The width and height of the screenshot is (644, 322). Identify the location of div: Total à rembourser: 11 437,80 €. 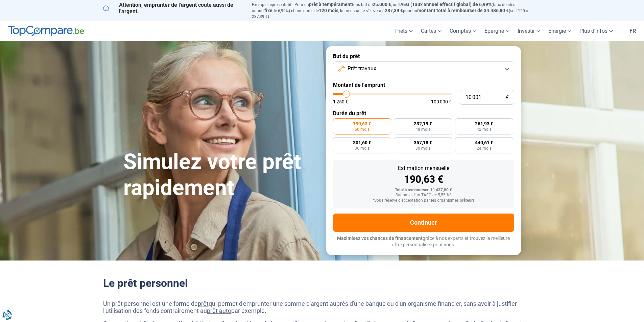
(423, 190).